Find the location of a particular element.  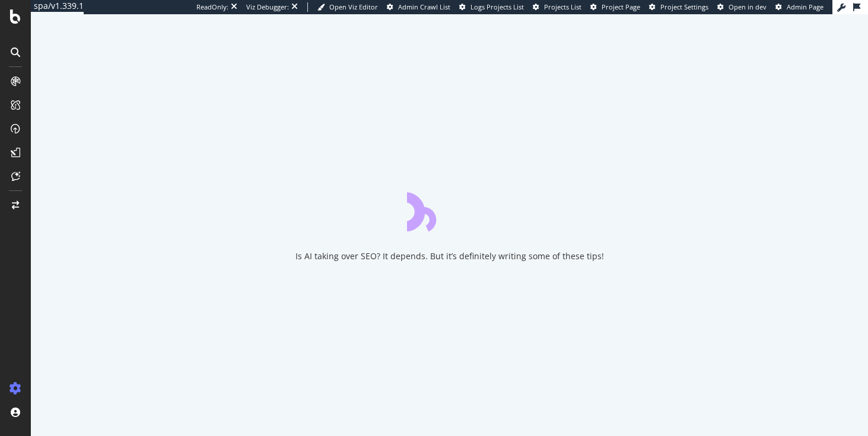

span: Project Page is located at coordinates (621, 6).